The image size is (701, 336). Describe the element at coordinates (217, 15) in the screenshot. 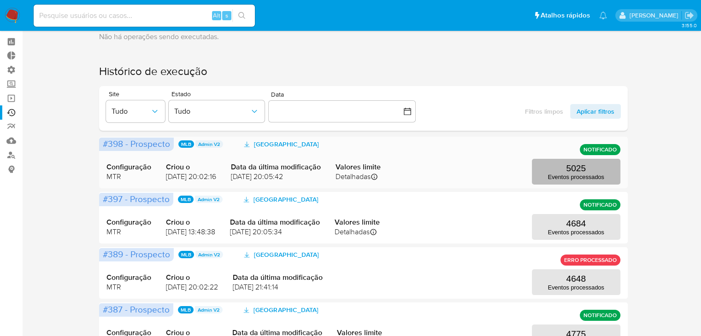

I see `span: Alt` at that location.